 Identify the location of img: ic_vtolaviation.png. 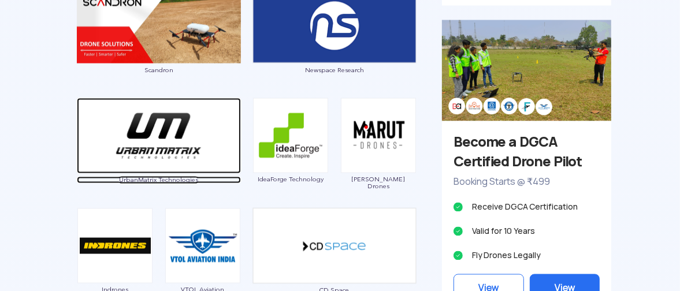
(203, 246).